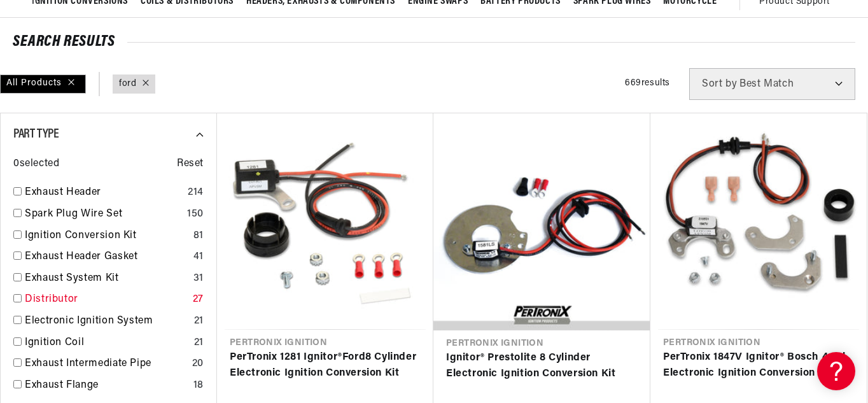 This screenshot has width=868, height=403. I want to click on a: Exhaust Header, so click(103, 193).